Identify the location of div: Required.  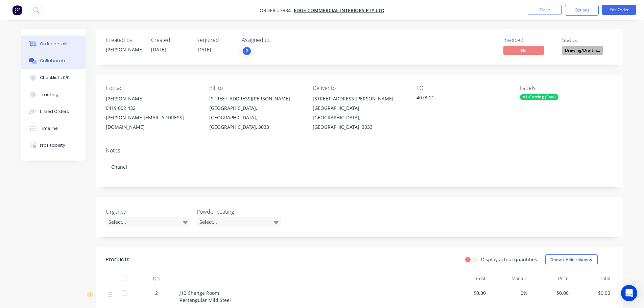
(215, 40).